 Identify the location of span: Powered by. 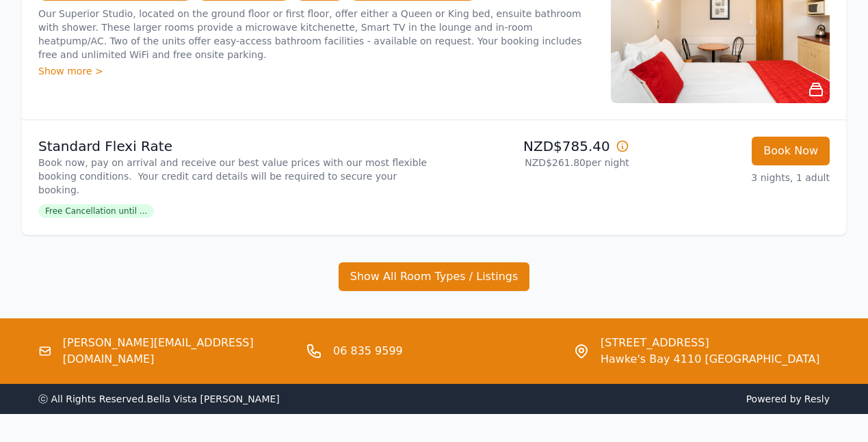
(635, 399).